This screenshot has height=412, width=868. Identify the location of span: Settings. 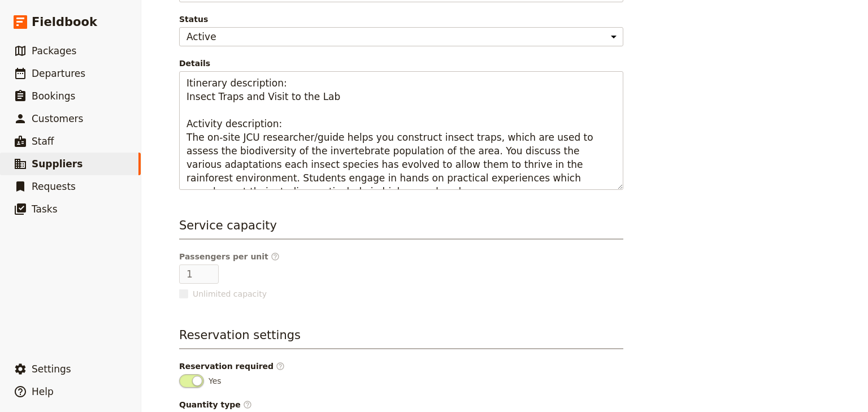
(51, 369).